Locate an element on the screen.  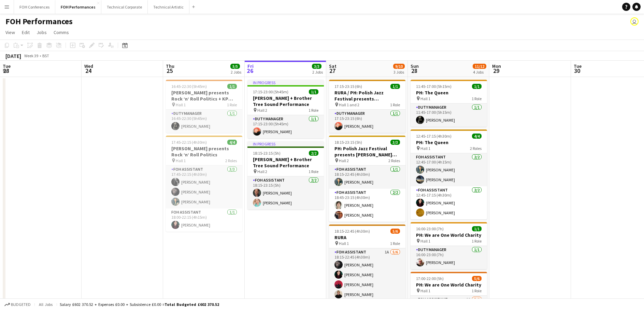
button: Technical Artistic is located at coordinates (168, 7).